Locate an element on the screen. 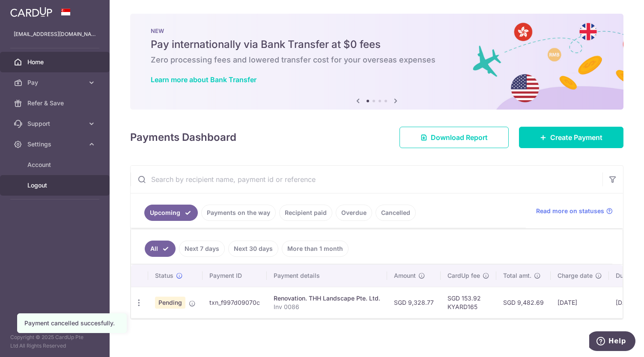 The width and height of the screenshot is (644, 357). h6: Zero processing fees and lowered transfer cost for your overseas expenses is located at coordinates (376, 60).